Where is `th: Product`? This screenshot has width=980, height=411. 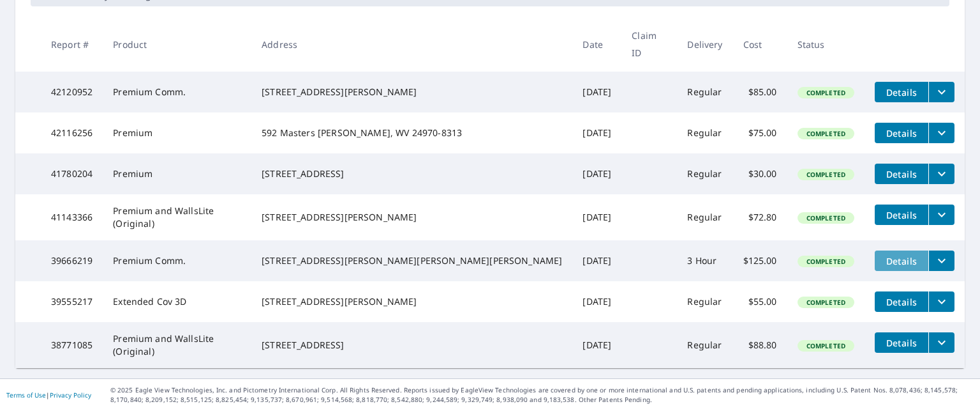 th: Product is located at coordinates (177, 44).